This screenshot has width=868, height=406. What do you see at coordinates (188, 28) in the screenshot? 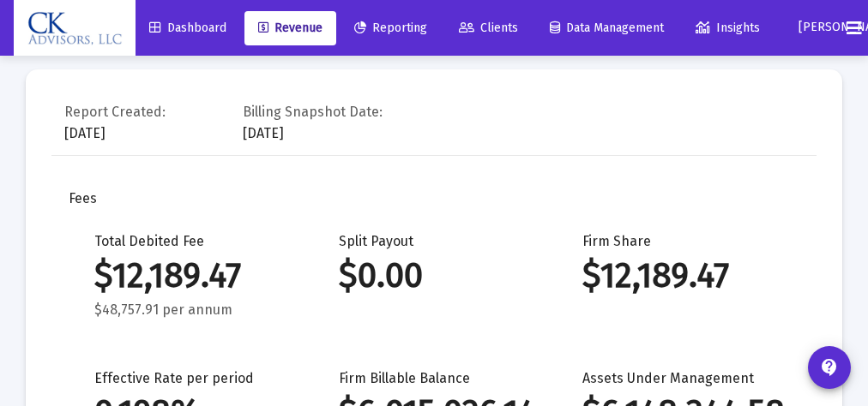
I see `span: Dashboard` at bounding box center [188, 28].